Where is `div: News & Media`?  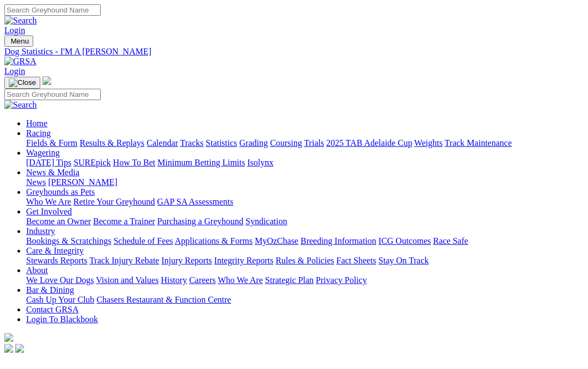
div: News & Media is located at coordinates (305, 182).